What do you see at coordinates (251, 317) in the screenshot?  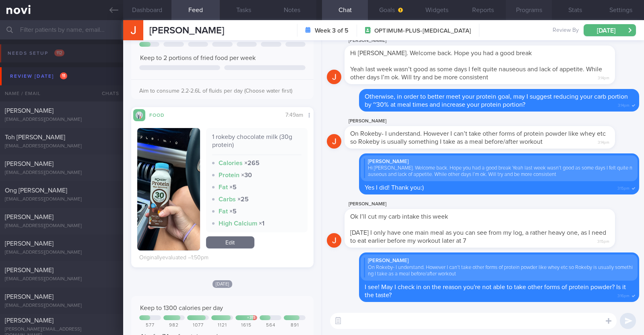 I see `div: + 315` at bounding box center [251, 317].